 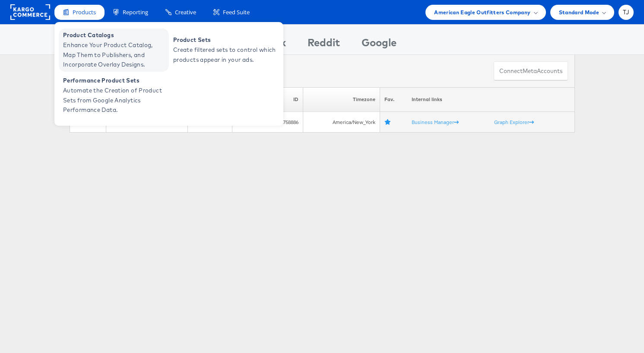 What do you see at coordinates (341, 100) in the screenshot?
I see `th: Timezone` at bounding box center [341, 100].